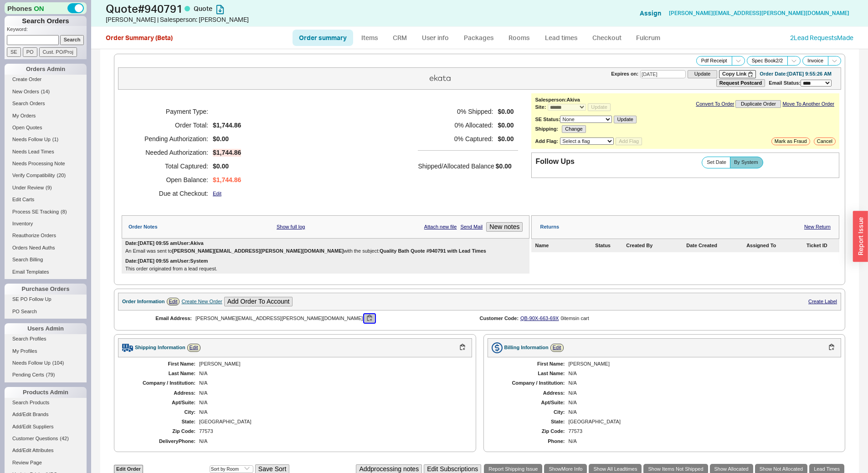  Describe the element at coordinates (45, 163) in the screenshot. I see `a: Needs Processing Note` at that location.